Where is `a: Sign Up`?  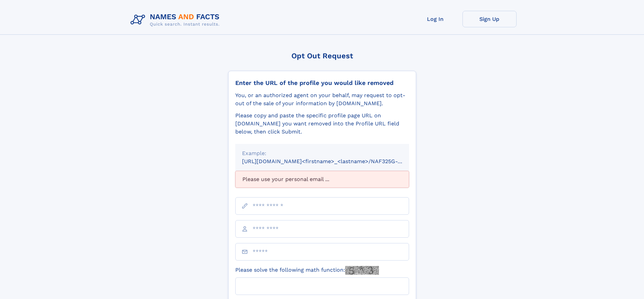
a: Sign Up is located at coordinates (490, 19).